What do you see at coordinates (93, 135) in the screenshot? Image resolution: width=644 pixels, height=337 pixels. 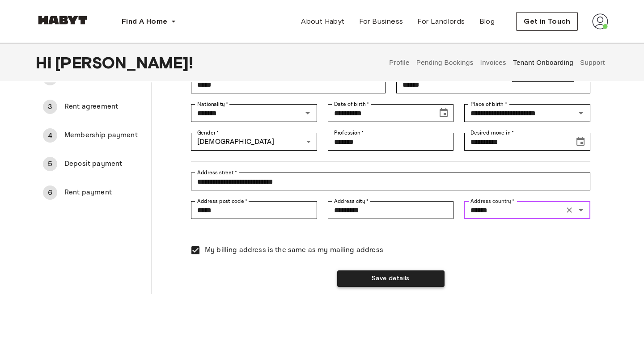 I see `div: 4Membership payment` at bounding box center [93, 135].